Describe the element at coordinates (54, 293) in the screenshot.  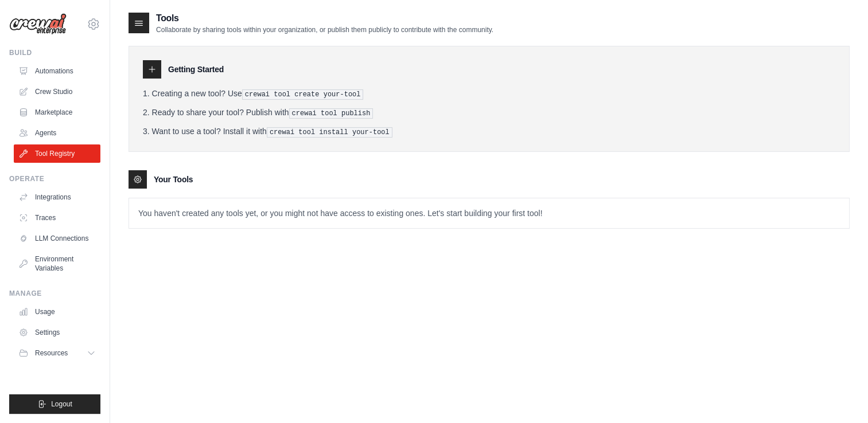
I see `div: Manage` at that location.